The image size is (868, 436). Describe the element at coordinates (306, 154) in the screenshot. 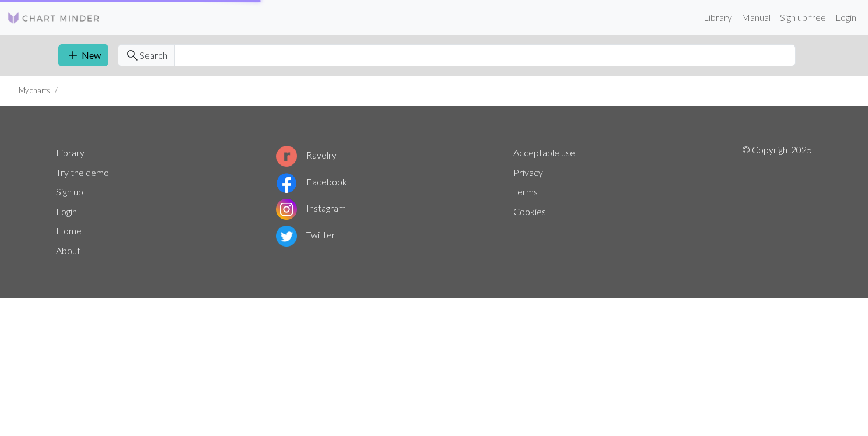

I see `a: Ravelry` at that location.